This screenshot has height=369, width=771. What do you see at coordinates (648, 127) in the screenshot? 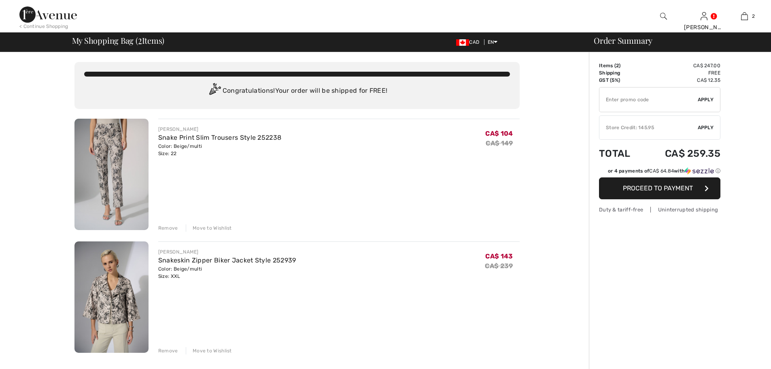
I see `div: Store Credit: 145.95` at bounding box center [648, 127].